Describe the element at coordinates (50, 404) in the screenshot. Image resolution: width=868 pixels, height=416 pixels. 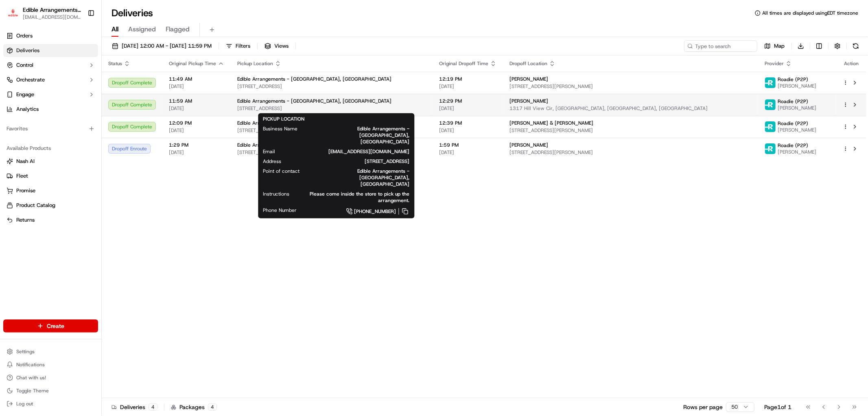
I see `button: Log out` at that location.